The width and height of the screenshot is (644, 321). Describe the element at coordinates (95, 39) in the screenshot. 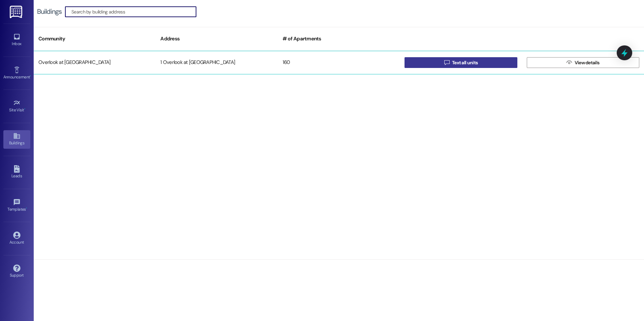

I see `div: Community` at that location.